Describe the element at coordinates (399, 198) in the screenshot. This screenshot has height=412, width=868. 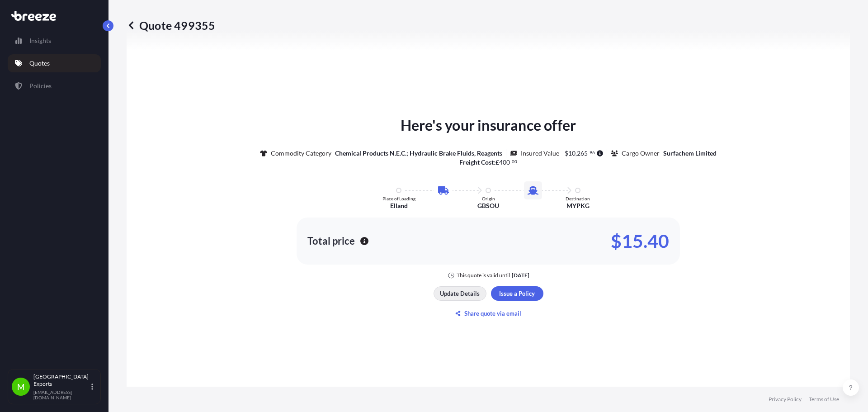
I see `p: Place of Loading` at that location.